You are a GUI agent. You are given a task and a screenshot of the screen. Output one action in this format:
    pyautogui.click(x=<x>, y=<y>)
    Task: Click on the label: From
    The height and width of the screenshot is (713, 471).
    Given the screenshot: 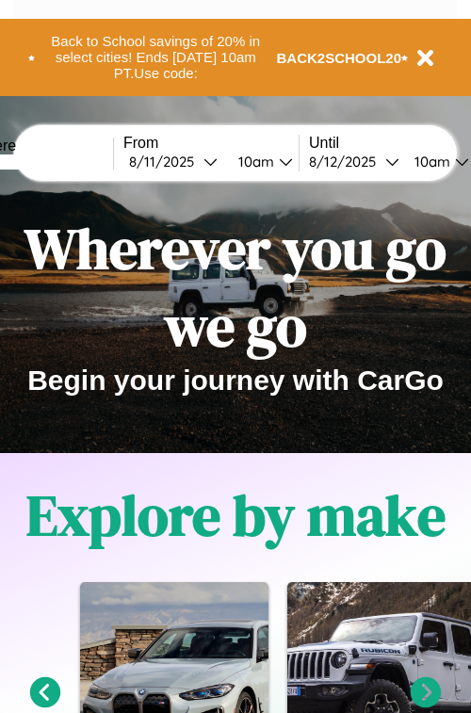 What is the action you would take?
    pyautogui.click(x=211, y=143)
    